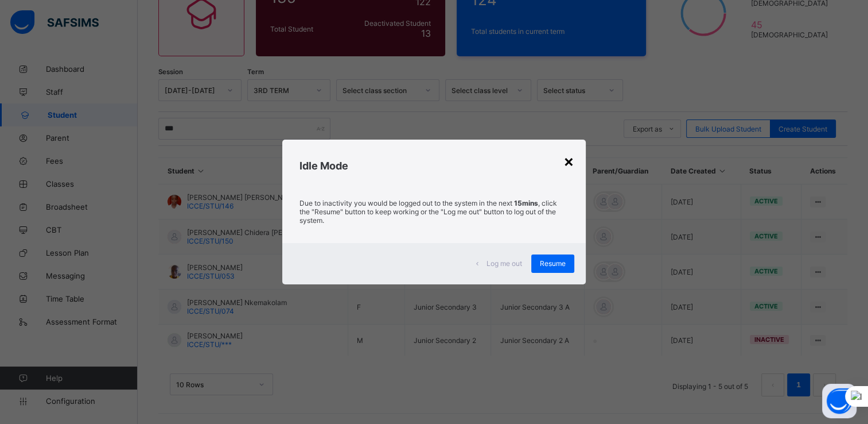 The height and width of the screenshot is (424, 868). What do you see at coordinates (839, 400) in the screenshot?
I see `button: Open asap` at bounding box center [839, 400].